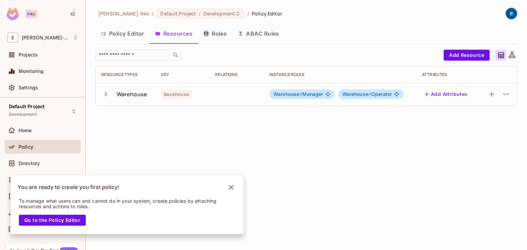 This screenshot has width=527, height=250. Describe the element at coordinates (367, 94) in the screenshot. I see `span: Operator` at that location.